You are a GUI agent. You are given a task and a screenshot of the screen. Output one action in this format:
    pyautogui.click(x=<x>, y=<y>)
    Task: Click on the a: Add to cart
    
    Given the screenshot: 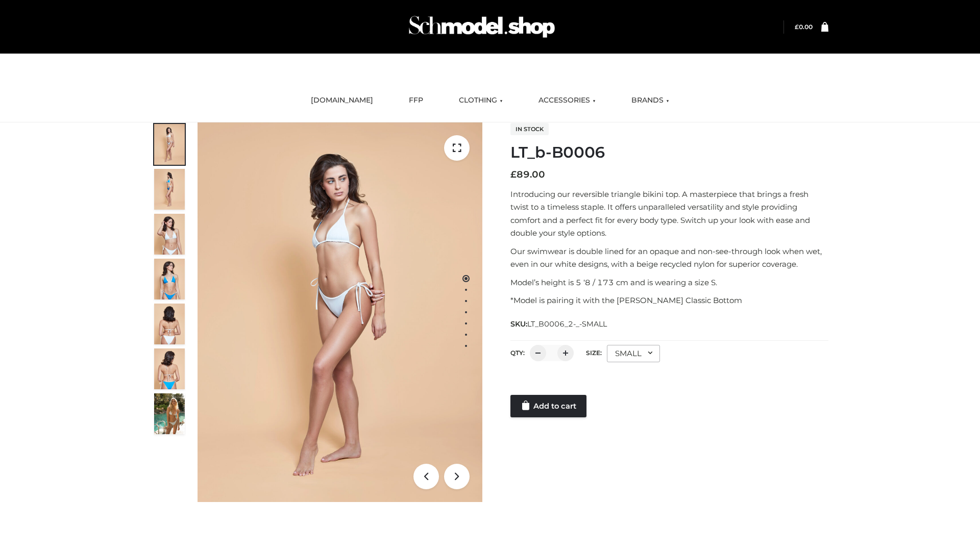 What is the action you would take?
    pyautogui.click(x=548, y=406)
    